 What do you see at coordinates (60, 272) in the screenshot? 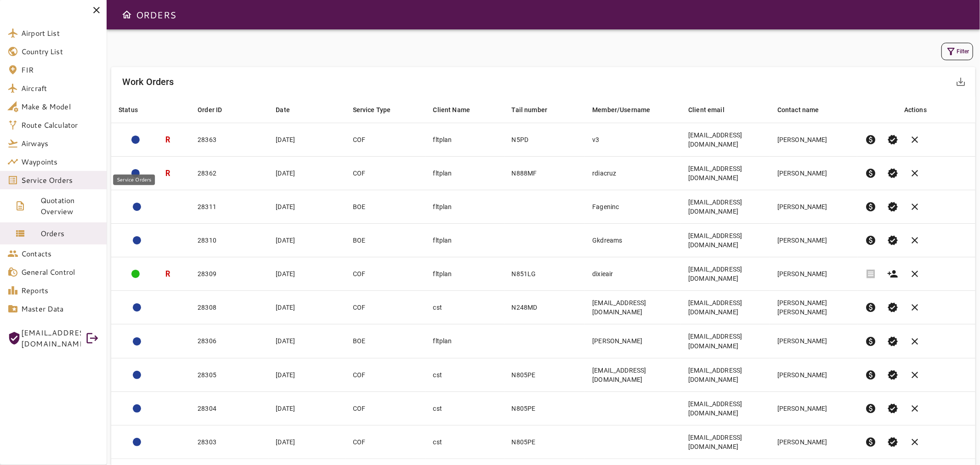
I see `span: General Control` at bounding box center [60, 272].